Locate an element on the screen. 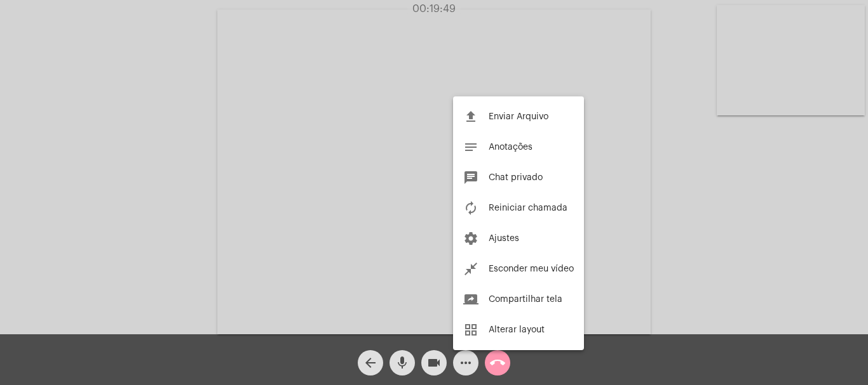  span: Compartilhar tela is located at coordinates (525, 300).